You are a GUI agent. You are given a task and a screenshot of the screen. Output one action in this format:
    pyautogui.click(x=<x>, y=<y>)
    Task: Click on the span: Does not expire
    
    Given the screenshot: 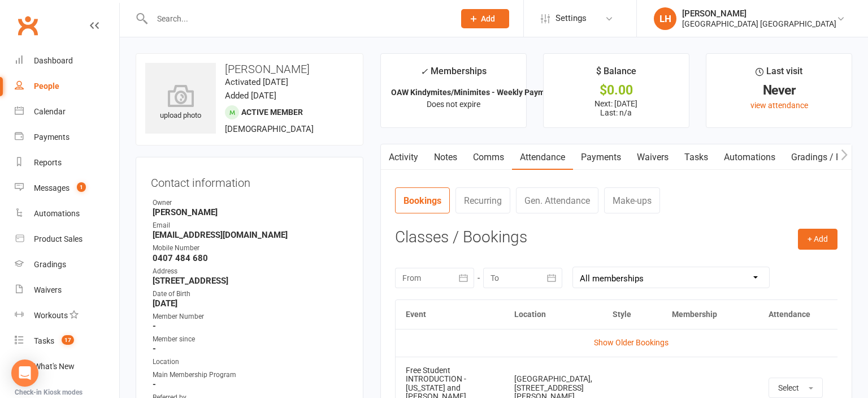 What is the action you would take?
    pyautogui.click(x=454, y=104)
    